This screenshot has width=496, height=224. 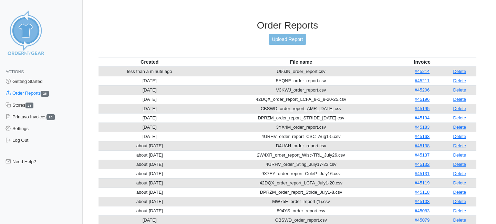 I want to click on td: less than a minute ago, so click(x=149, y=72).